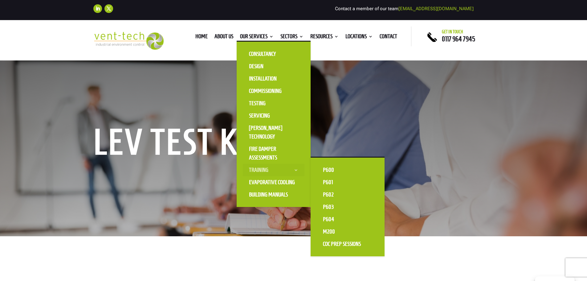  What do you see at coordinates (274, 153) in the screenshot?
I see `a: Fire Damper Assessments` at bounding box center [274, 153].